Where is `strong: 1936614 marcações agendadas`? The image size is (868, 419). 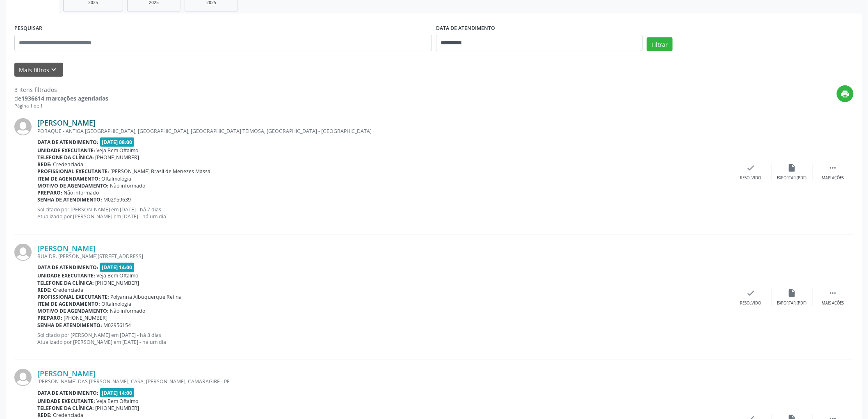
strong: 1936614 marcações agendadas is located at coordinates (65, 98).